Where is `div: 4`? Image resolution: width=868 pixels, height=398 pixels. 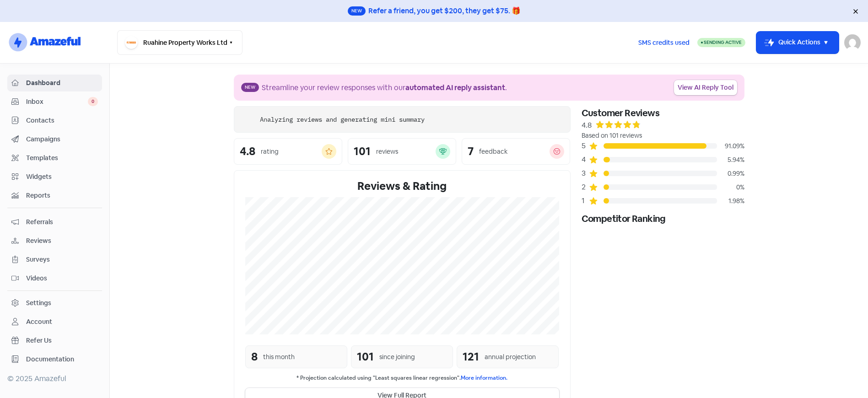 div: 4 is located at coordinates (585, 160).